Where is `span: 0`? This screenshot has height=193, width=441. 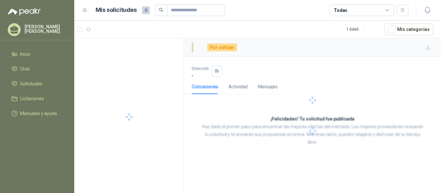 span: 0 is located at coordinates (146, 10).